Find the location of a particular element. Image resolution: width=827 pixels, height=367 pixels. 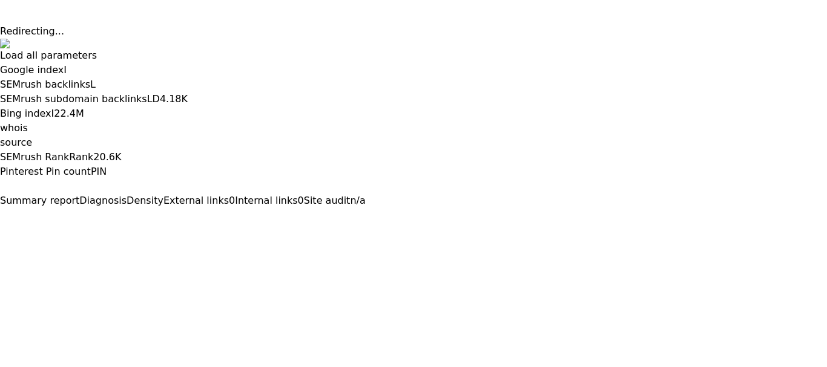

span: Density is located at coordinates (145, 200).